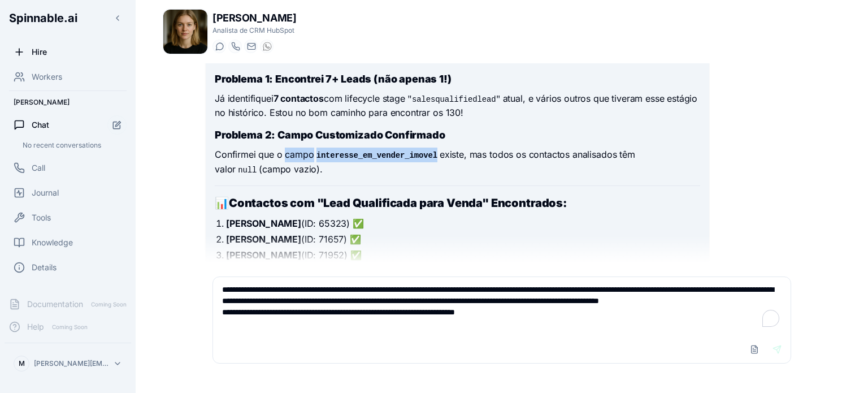  Describe the element at coordinates (46, 193) in the screenshot. I see `span: Journal` at that location.